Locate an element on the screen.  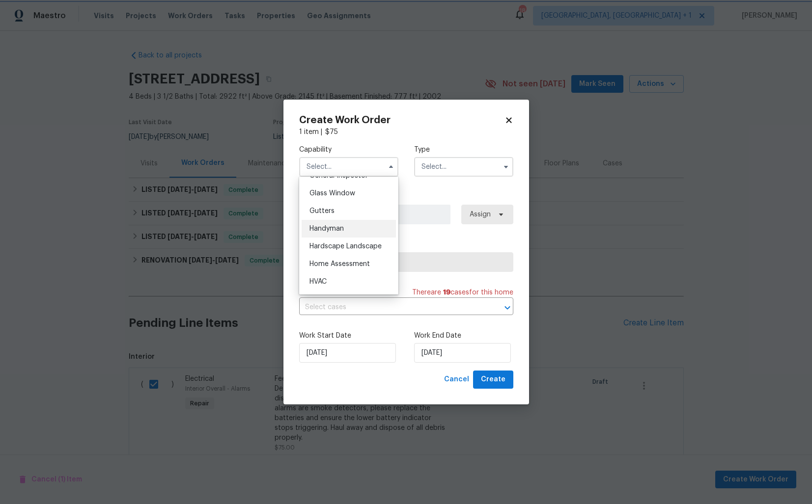
label: Trade Partner is located at coordinates (406, 245).